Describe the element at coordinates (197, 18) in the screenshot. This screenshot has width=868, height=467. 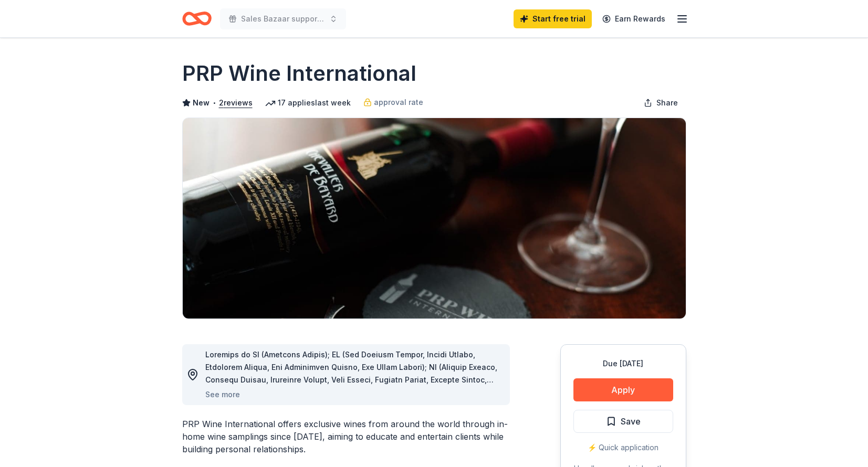
I see `a: Home` at that location.